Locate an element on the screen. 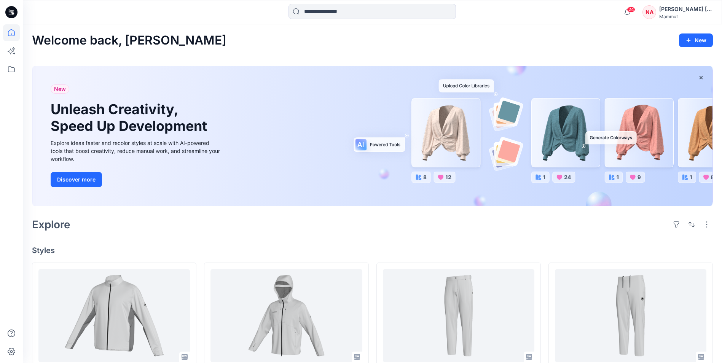 This screenshot has width=722, height=363. h4: Styles is located at coordinates (372, 250).